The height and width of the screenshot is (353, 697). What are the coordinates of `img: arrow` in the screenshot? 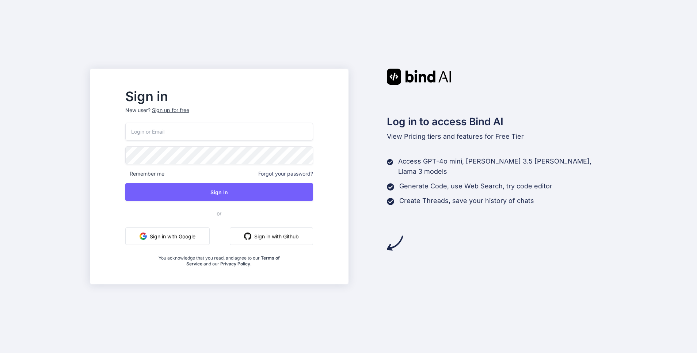 It's located at (395, 243).